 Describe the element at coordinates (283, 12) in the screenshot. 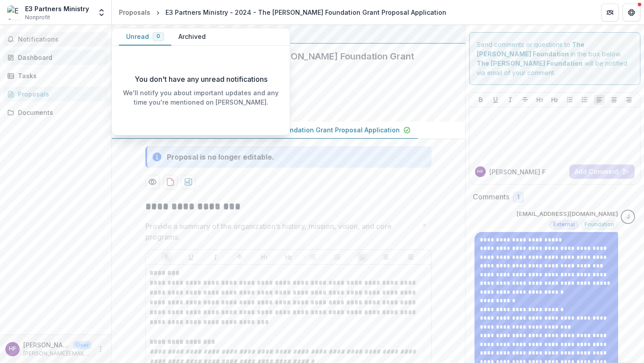

I see `nav: breadcrumb` at that location.